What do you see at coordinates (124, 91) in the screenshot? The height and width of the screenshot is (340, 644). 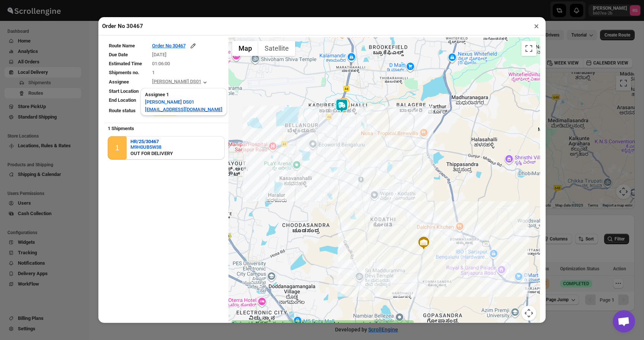 I see `span: Start Location` at bounding box center [124, 91].